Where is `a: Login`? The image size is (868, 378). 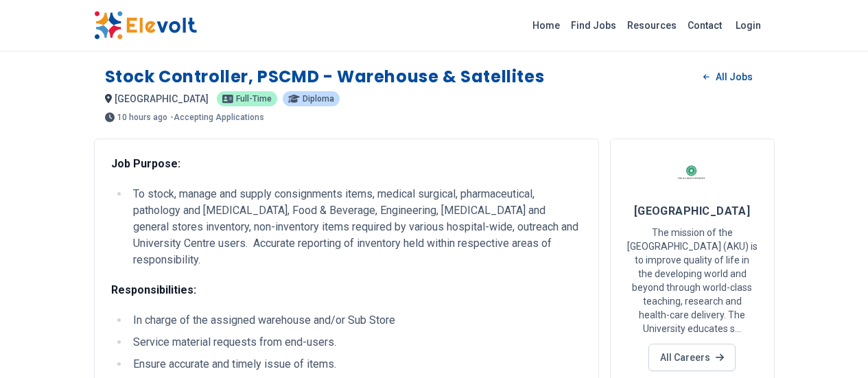
a: Login is located at coordinates (748, 26).